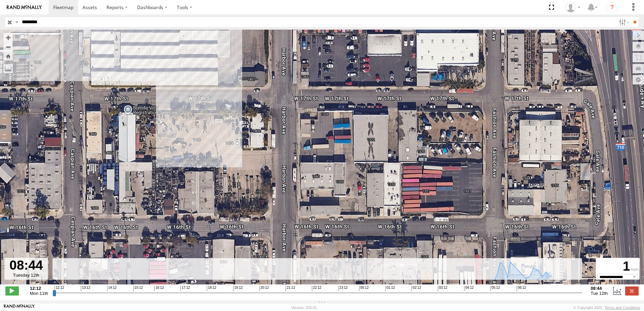  Describe the element at coordinates (85, 288) in the screenshot. I see `span: 13:12` at that location.